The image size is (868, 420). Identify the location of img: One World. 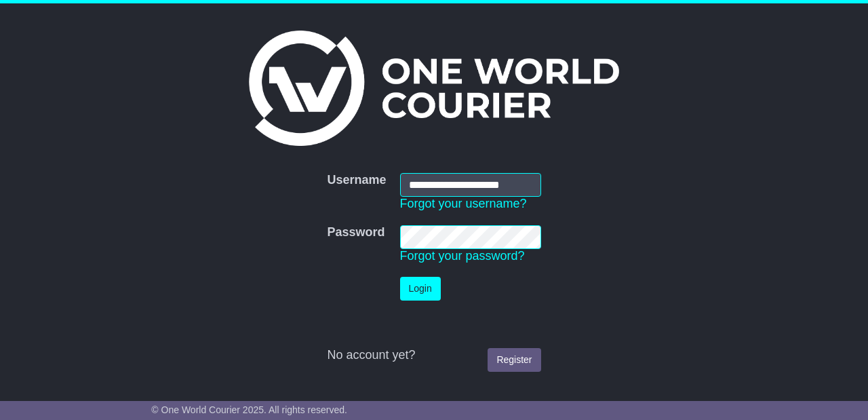
(434, 88).